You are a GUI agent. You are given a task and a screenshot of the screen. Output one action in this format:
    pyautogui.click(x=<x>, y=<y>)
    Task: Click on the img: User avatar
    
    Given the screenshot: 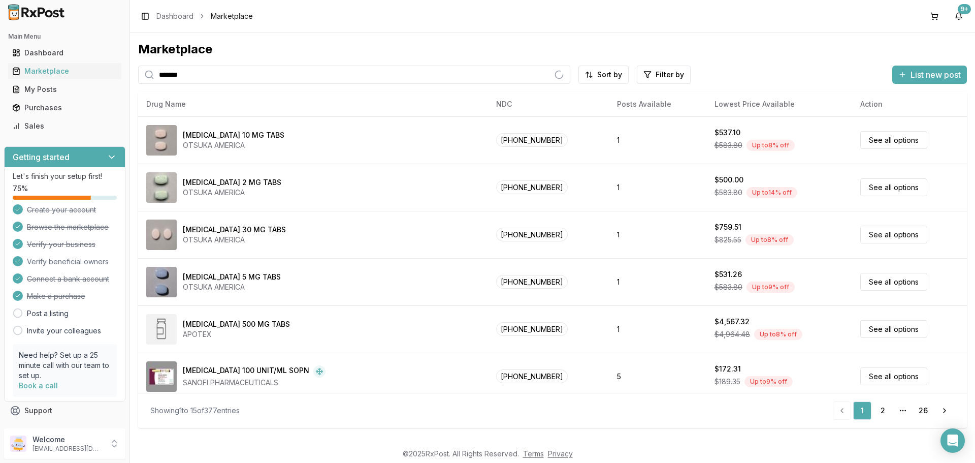 What is the action you would take?
    pyautogui.click(x=18, y=443)
    